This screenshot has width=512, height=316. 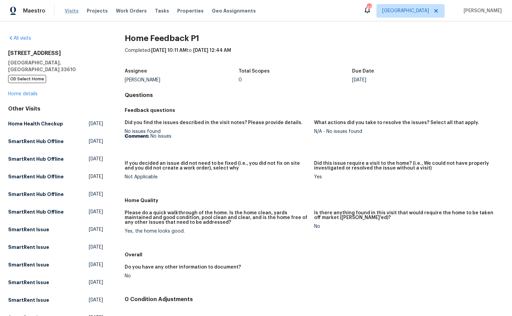 I want to click on div: Yes, so click(x=406, y=177).